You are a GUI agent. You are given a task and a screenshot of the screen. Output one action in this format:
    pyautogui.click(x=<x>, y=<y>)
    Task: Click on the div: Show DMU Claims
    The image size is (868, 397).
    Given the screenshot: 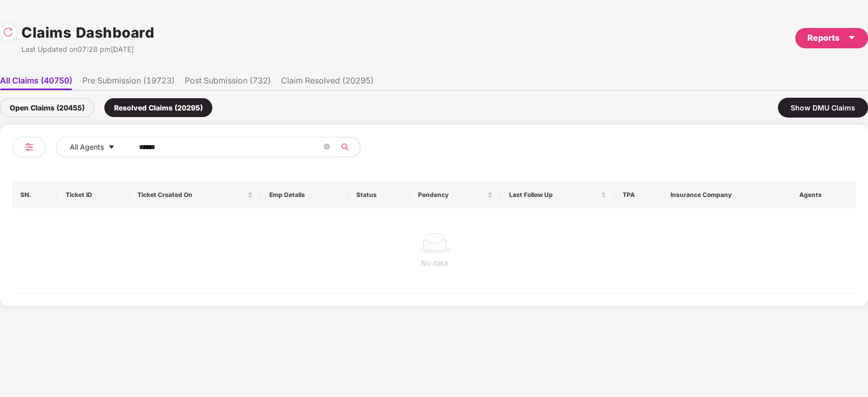 What is the action you would take?
    pyautogui.click(x=823, y=108)
    